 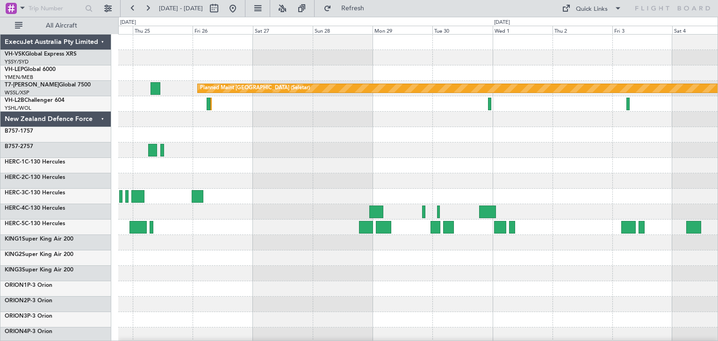 I want to click on span: ORION4, so click(x=16, y=332).